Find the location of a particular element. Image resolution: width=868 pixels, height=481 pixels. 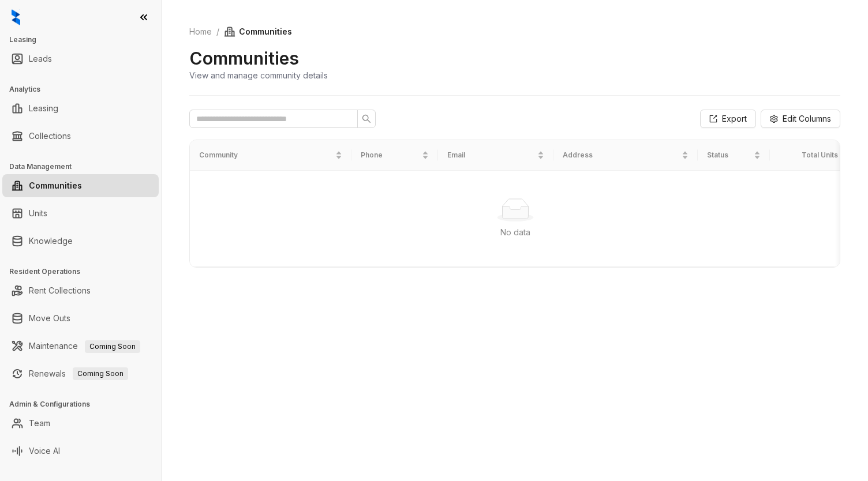

li: Communities is located at coordinates (80, 186).